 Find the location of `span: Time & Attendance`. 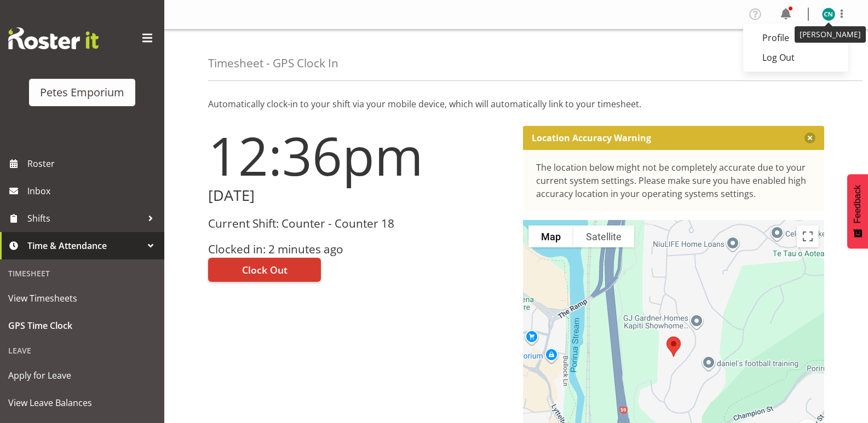

span: Time & Attendance is located at coordinates (85, 246).